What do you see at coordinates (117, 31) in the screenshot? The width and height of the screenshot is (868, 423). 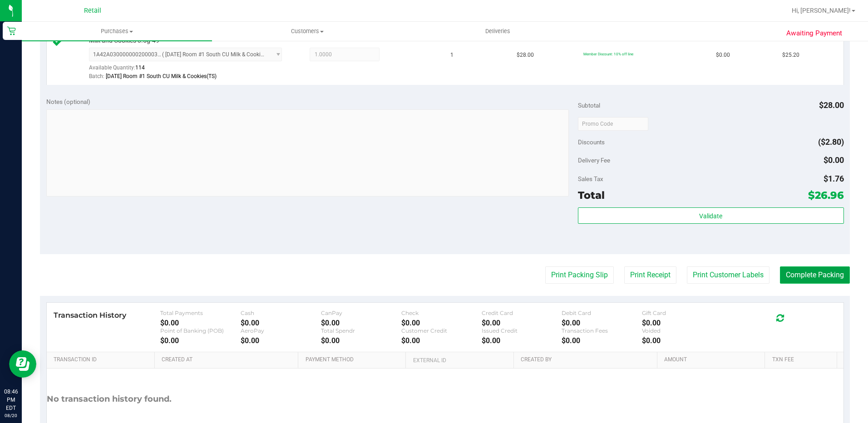 I see `a: Purchases` at bounding box center [117, 31].